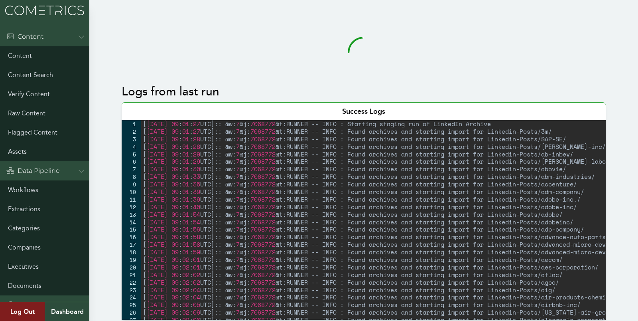 This screenshot has width=638, height=321. What do you see at coordinates (131, 146) in the screenshot?
I see `div: 4` at bounding box center [131, 146].